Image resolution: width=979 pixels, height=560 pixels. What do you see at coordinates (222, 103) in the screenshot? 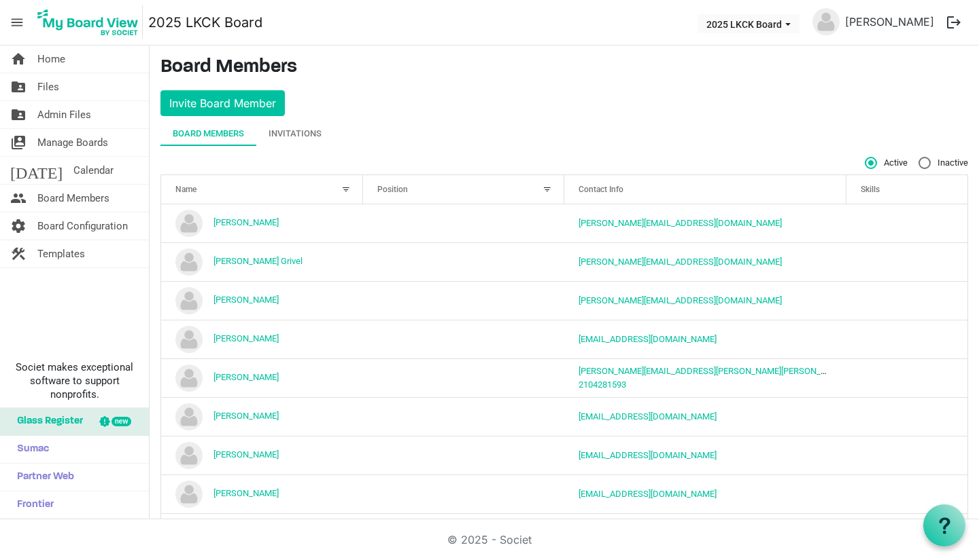
I see `button: Invite Board Member` at bounding box center [222, 103].